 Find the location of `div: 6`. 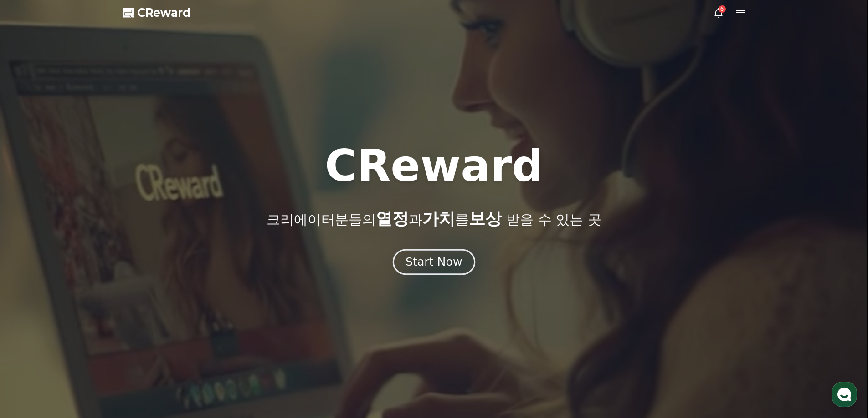

div: 6 is located at coordinates (722, 9).